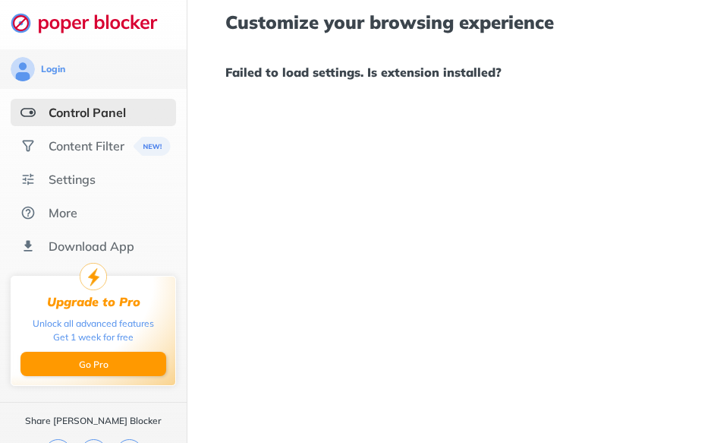  I want to click on img: avatar.svg, so click(23, 69).